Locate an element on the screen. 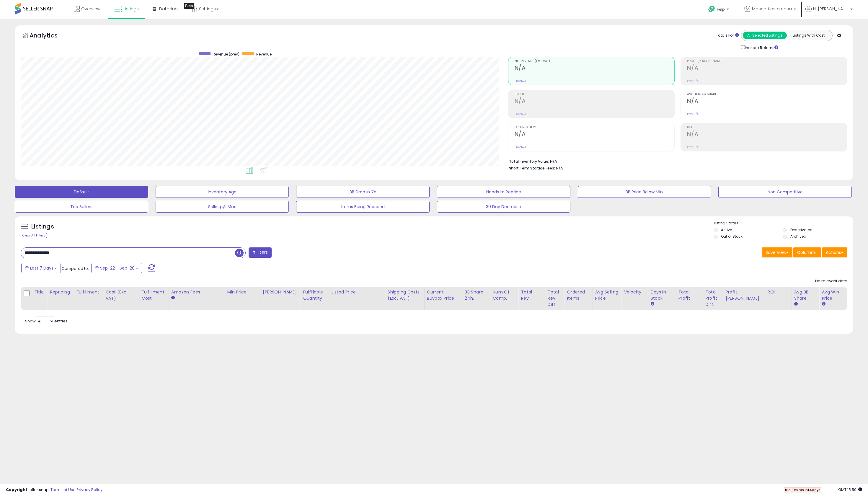  p: Listing States: is located at coordinates (783, 223).